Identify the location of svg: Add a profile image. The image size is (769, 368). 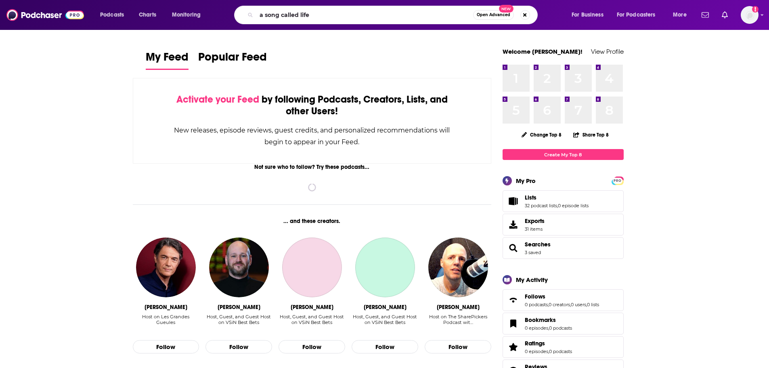
(755, 9).